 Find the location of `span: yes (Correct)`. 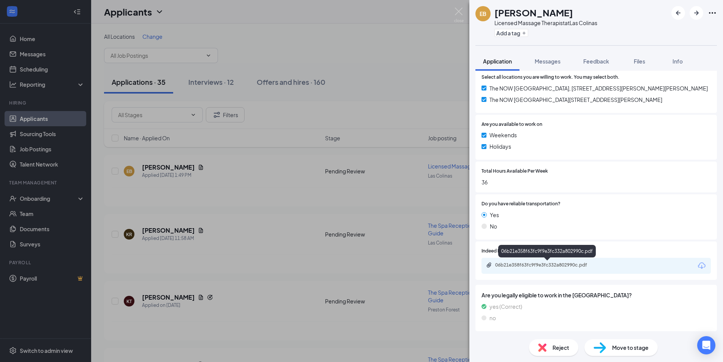

span: yes (Correct) is located at coordinates (506, 306).